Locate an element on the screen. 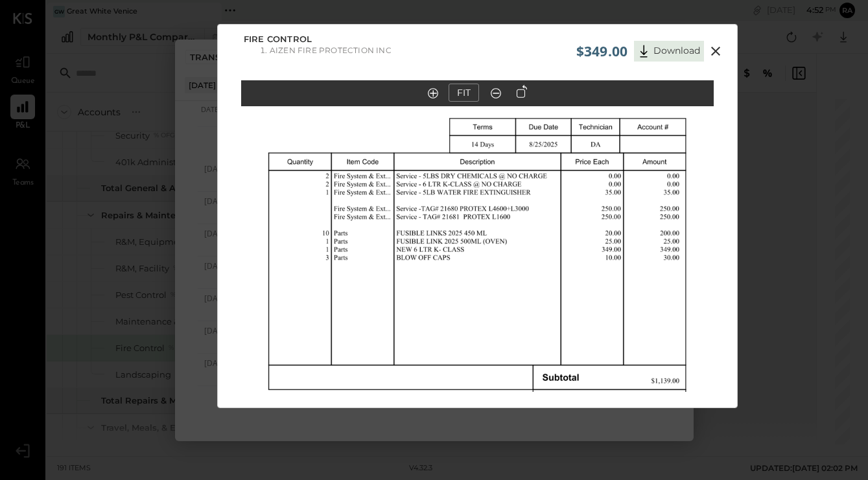 The height and width of the screenshot is (480, 868). button: Download is located at coordinates (669, 51).